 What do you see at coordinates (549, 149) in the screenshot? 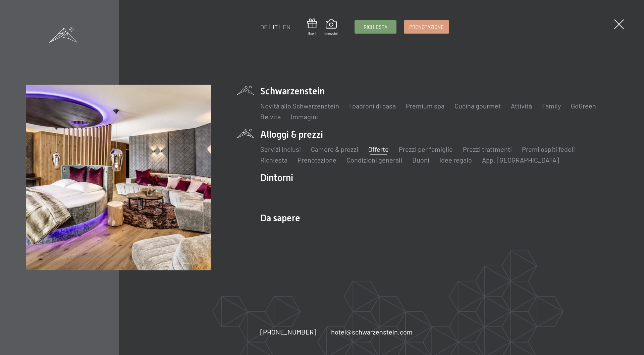
I see `a: Premi ospiti fedeli` at bounding box center [549, 149].